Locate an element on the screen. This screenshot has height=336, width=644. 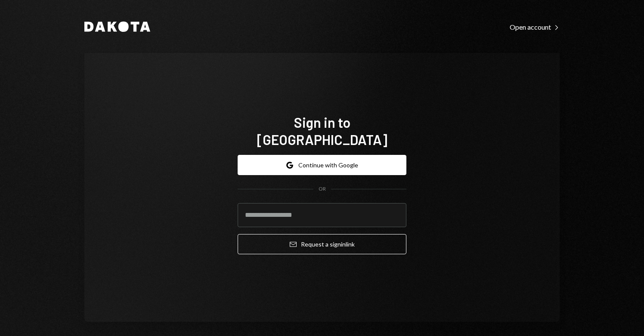
div: OR is located at coordinates (322, 189).